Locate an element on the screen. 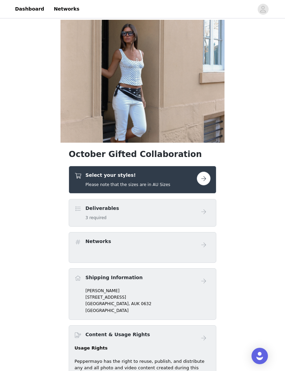 The image size is (285, 371). img: campaign image is located at coordinates (142, 81).